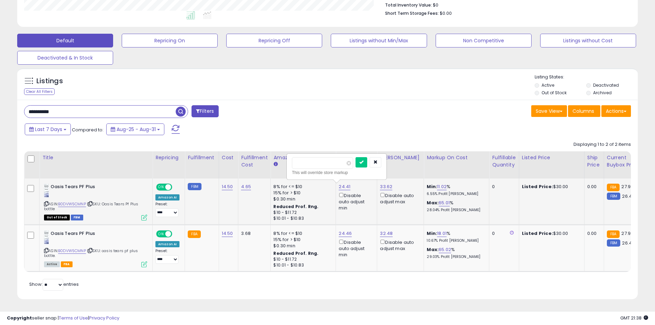 The height and width of the screenshot is (325, 655). I want to click on button: Aug-25 - Aug-31, so click(135, 129).